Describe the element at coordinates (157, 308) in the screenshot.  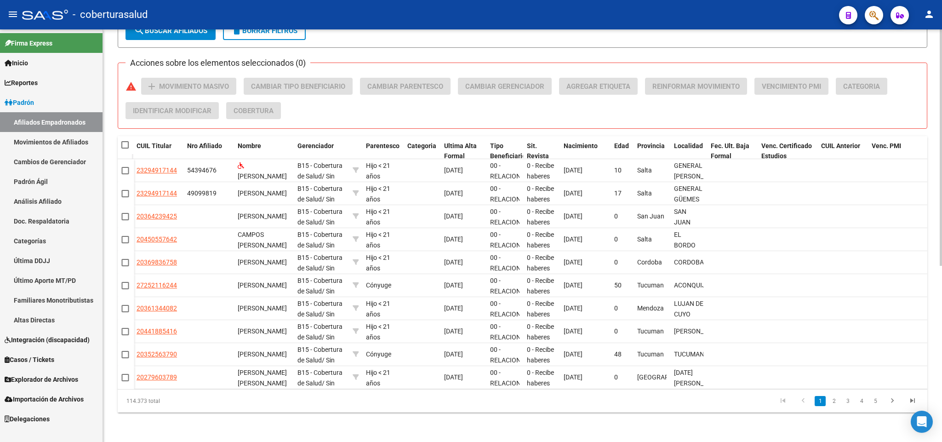
I see `span: 20361344082` at that location.